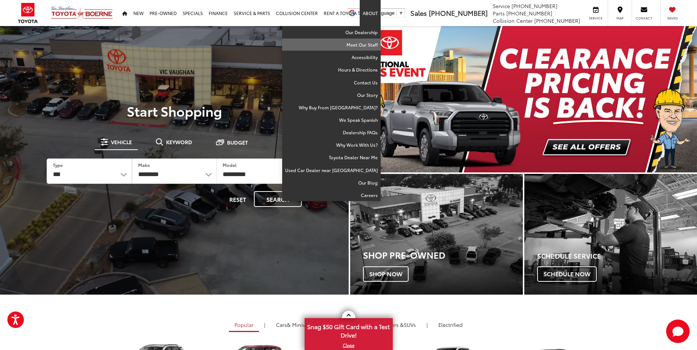 This screenshot has width=697, height=350. What do you see at coordinates (331, 95) in the screenshot?
I see `a: Our Story` at bounding box center [331, 95].